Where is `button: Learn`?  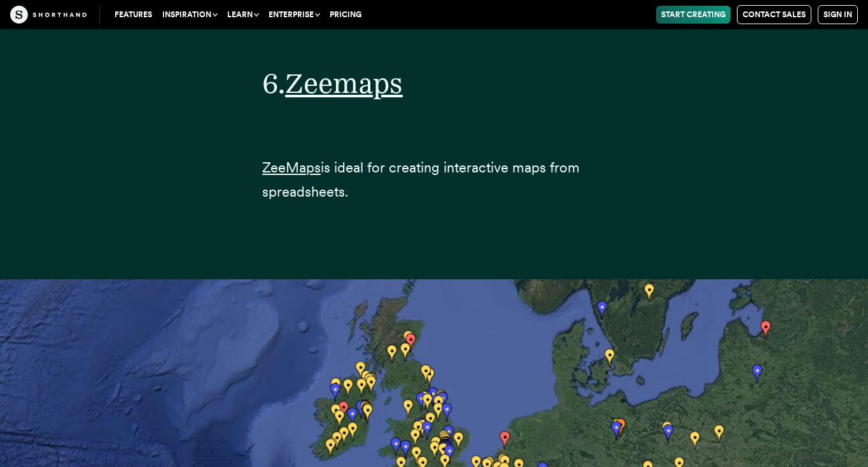
button: Learn is located at coordinates (243, 14).